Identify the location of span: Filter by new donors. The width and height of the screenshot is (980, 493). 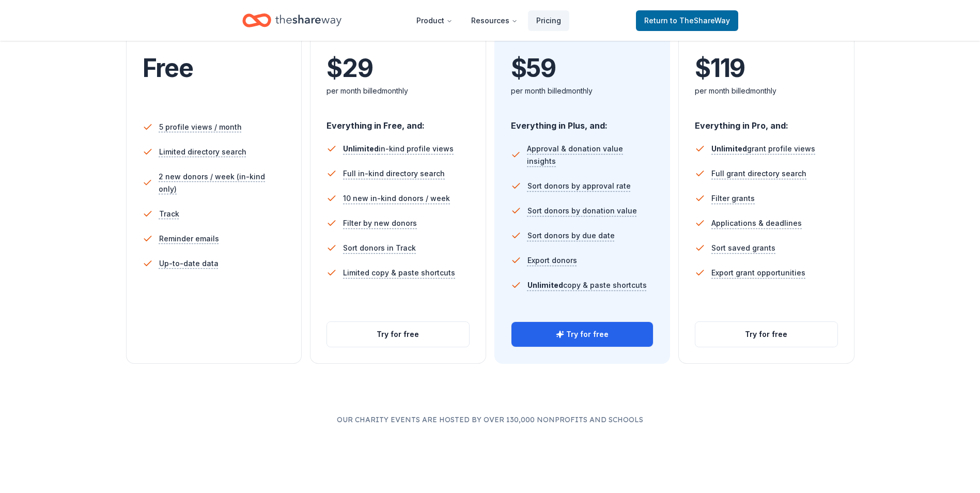
(380, 223).